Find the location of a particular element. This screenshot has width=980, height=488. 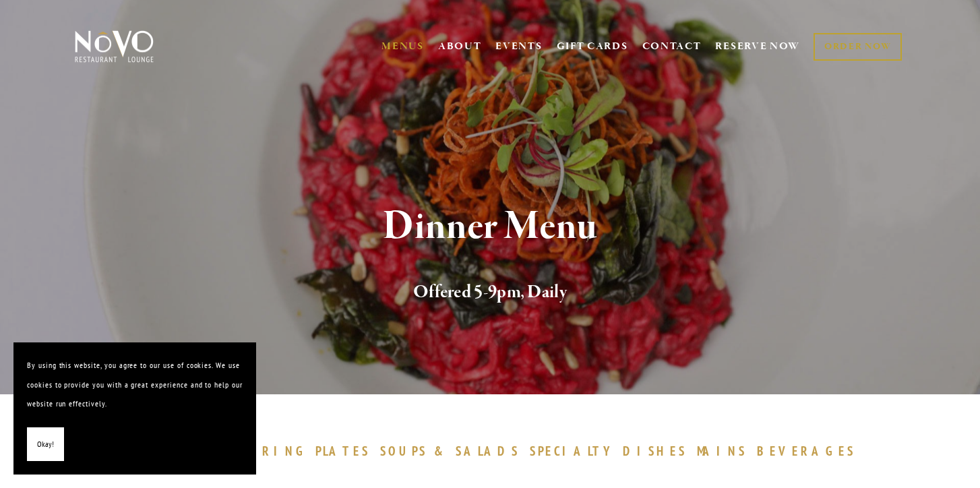

button: Okay! is located at coordinates (45, 444).